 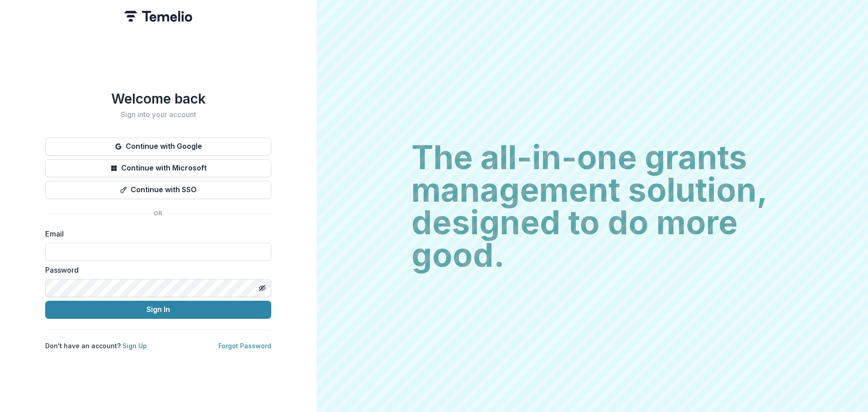 What do you see at coordinates (134, 345) in the screenshot?
I see `a: Sign Up` at bounding box center [134, 345].